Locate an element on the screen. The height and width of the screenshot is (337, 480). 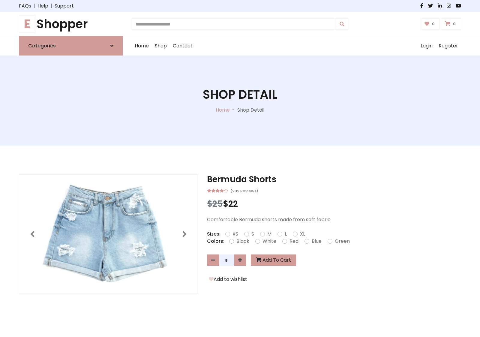
p: Shop Detail is located at coordinates (251, 110).